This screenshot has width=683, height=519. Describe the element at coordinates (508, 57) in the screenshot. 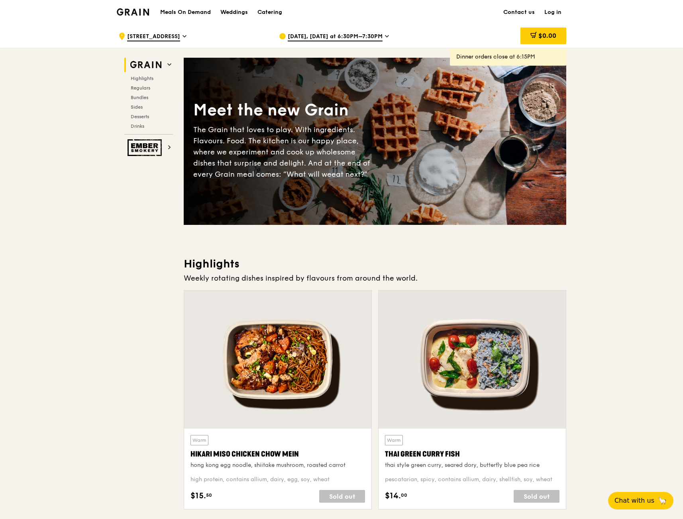

I see `div: Dinner orders close at 6:15PM` at that location.